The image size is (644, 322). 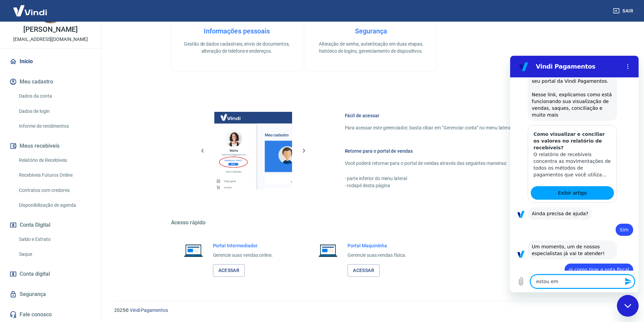 I want to click on button: Carregar arquivo, so click(x=11, y=226).